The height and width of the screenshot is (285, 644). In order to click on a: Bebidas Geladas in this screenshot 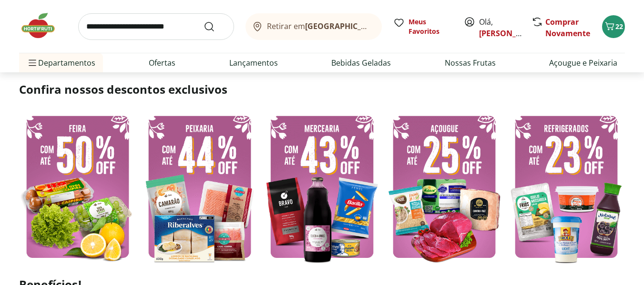, I will do `click(361, 63)`.